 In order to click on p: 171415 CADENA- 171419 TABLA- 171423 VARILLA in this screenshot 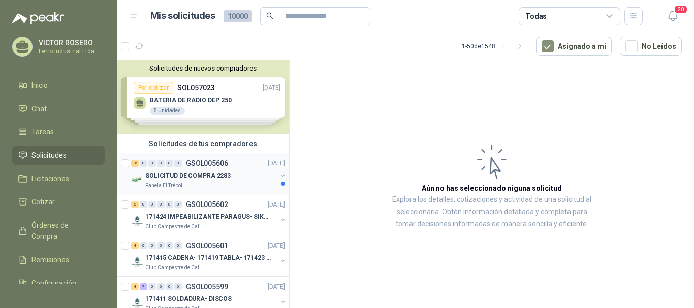, I will do `click(208, 258)`.